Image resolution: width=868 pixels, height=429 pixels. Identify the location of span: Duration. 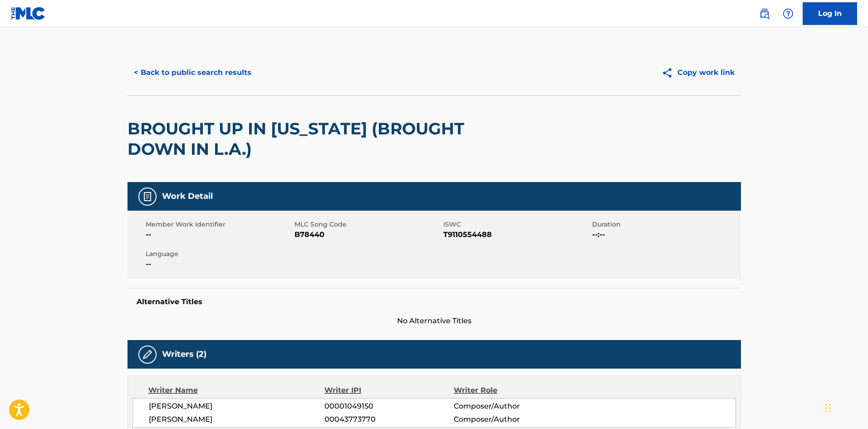
(665, 224).